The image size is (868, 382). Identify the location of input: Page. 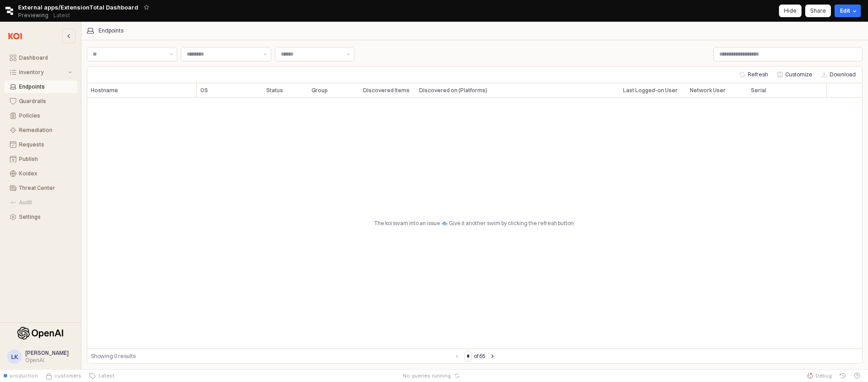
(468, 357).